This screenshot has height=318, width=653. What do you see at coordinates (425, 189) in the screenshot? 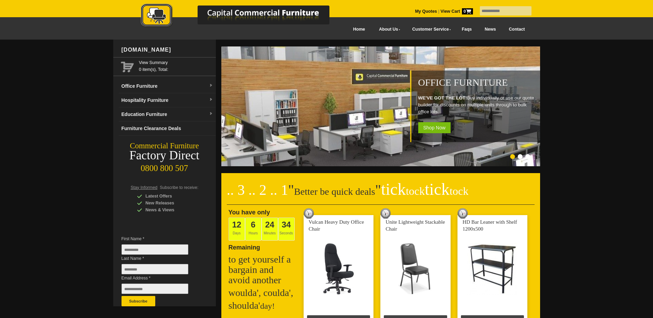
I see `span: tick tick` at bounding box center [425, 189].